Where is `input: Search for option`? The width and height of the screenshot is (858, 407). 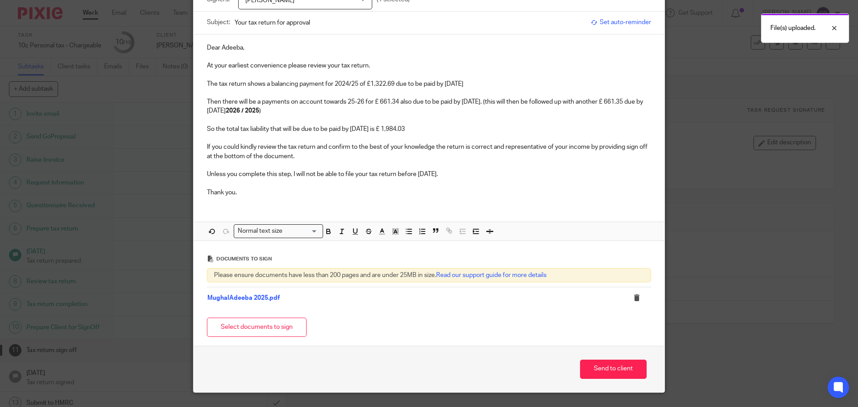
input: Search for option is located at coordinates (302, 231).